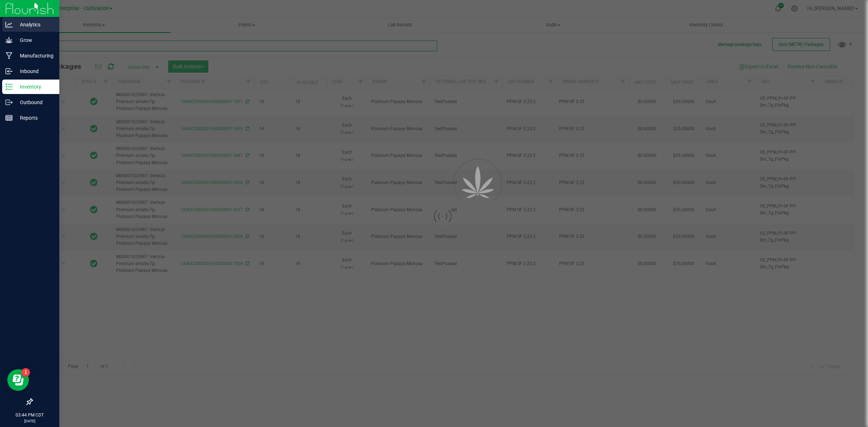  I want to click on inline-svg: Manufacturing, so click(9, 56).